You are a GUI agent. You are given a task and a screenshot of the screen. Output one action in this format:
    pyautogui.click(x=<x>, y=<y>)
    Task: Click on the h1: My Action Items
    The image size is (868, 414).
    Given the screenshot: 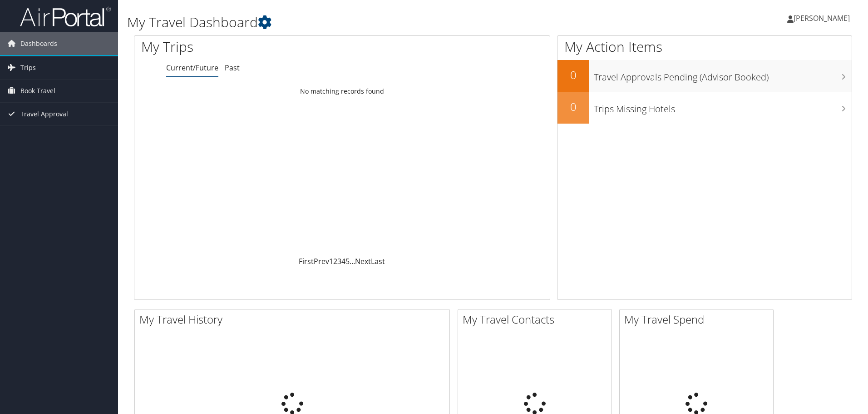 What is the action you would take?
    pyautogui.click(x=705, y=46)
    